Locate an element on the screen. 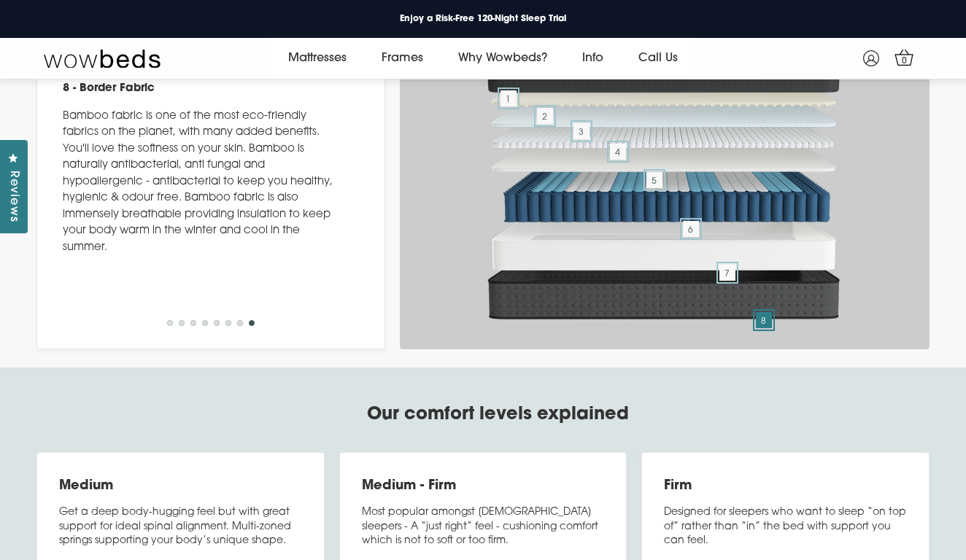 Image resolution: width=966 pixels, height=560 pixels. h4: 8 - Border Fabric is located at coordinates (198, 89).